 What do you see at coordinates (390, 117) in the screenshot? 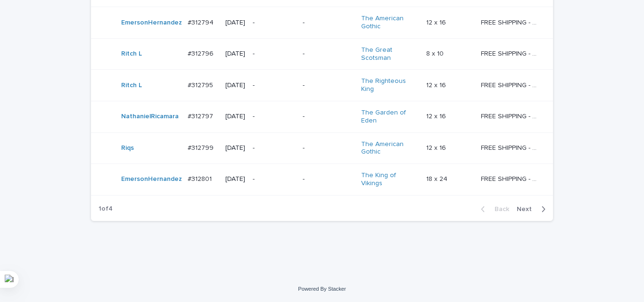
I see `a: The Garden of Eden` at bounding box center [390, 117].